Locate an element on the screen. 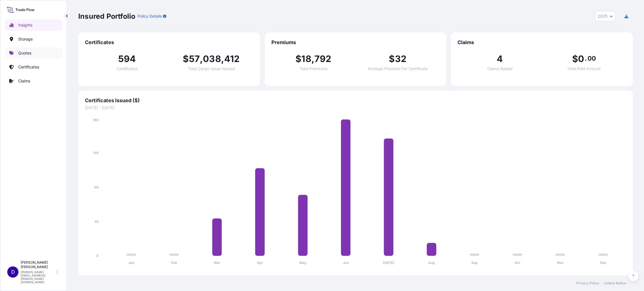  span: 412 is located at coordinates (232, 59).